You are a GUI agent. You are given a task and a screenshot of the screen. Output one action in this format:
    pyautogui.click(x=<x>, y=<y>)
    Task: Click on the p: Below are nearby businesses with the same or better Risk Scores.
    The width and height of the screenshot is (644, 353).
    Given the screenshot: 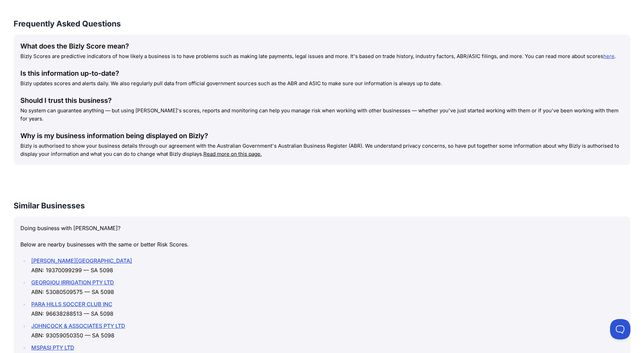 What is the action you would take?
    pyautogui.click(x=322, y=244)
    